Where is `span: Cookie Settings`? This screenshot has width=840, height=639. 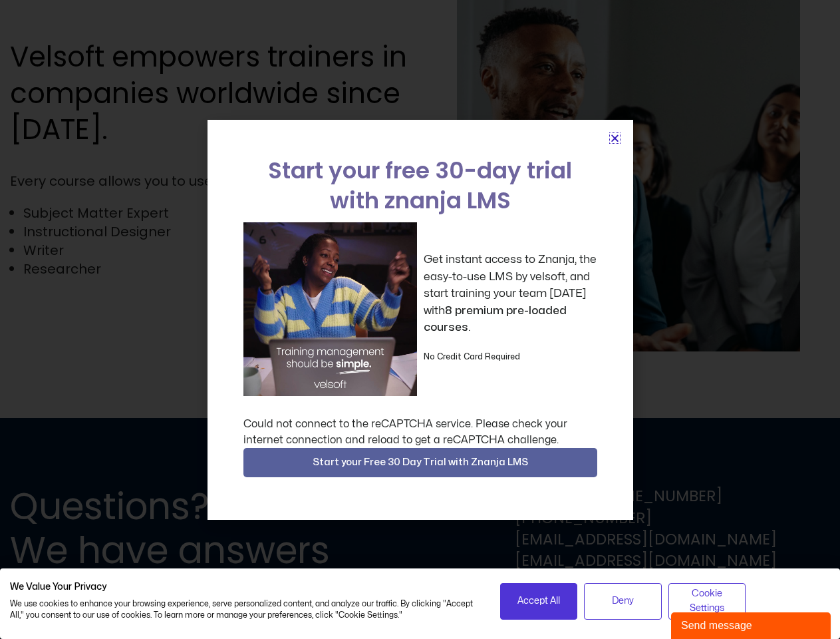
span: Cookie Settings is located at coordinates (708, 601).